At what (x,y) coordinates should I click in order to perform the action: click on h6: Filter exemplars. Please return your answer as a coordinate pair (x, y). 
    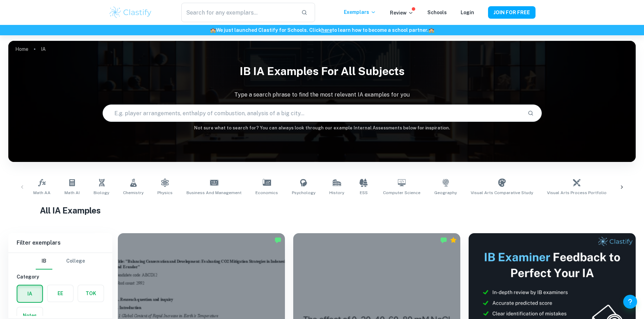
    Looking at the image, I should click on (61, 243).